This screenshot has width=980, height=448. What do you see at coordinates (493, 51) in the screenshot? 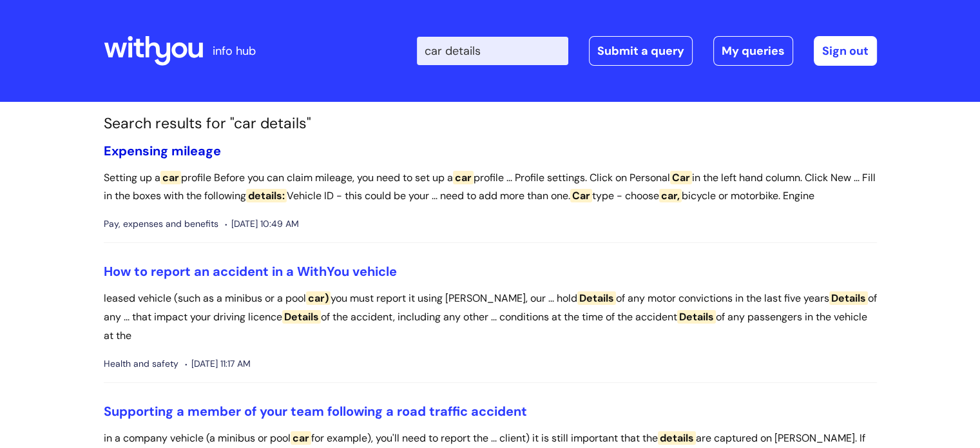
I see `input: Search` at bounding box center [493, 51].